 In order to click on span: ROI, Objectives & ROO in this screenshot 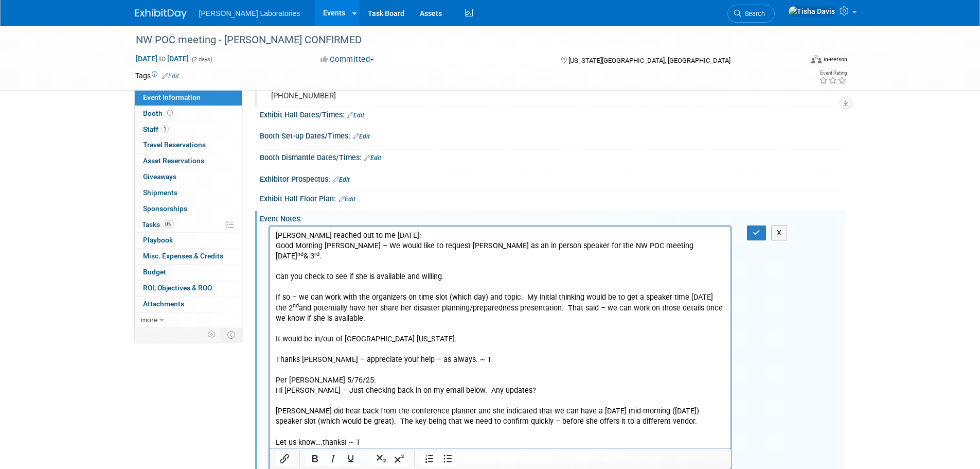, I will do `click(177, 287)`.